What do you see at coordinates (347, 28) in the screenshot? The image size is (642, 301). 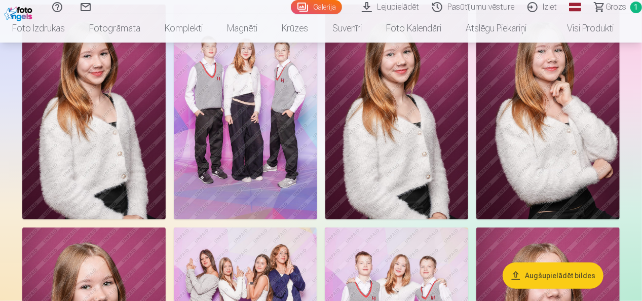 I see `a: Suvenīri` at bounding box center [347, 28].